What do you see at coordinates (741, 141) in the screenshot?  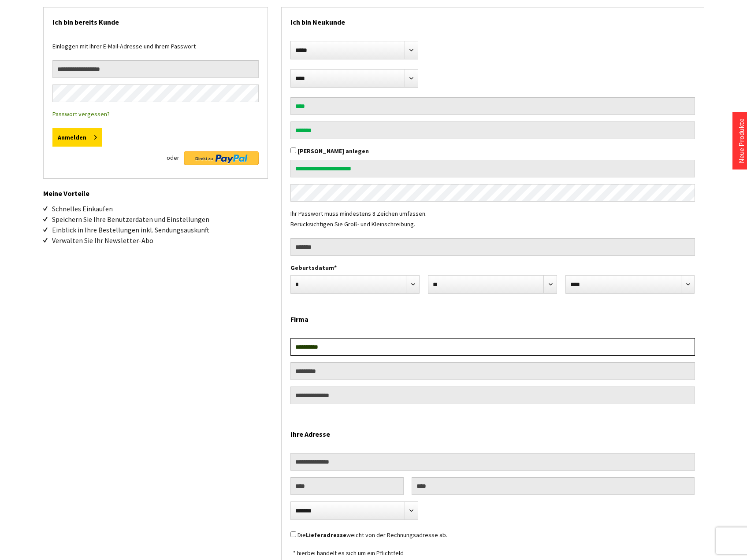 I see `a: Neue Produkte` at bounding box center [741, 141].